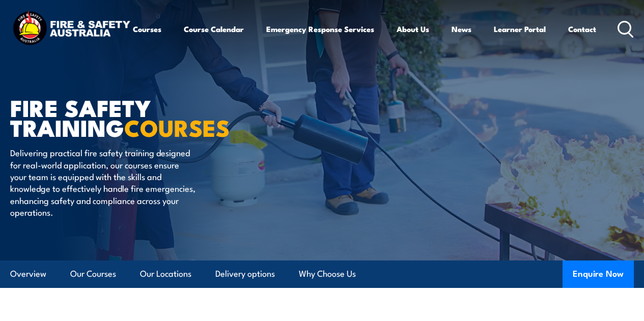 The image size is (644, 321). Describe the element at coordinates (165, 274) in the screenshot. I see `a: Our Locations` at that location.